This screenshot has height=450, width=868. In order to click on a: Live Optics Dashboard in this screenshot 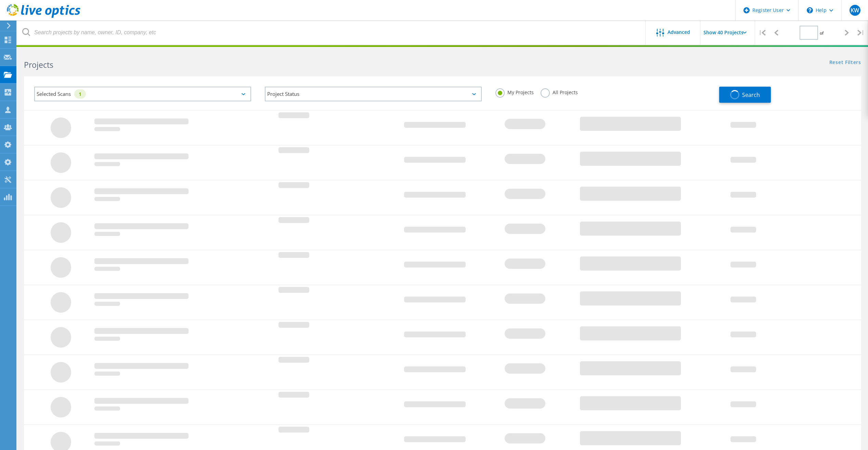, I will do `click(44, 17)`.